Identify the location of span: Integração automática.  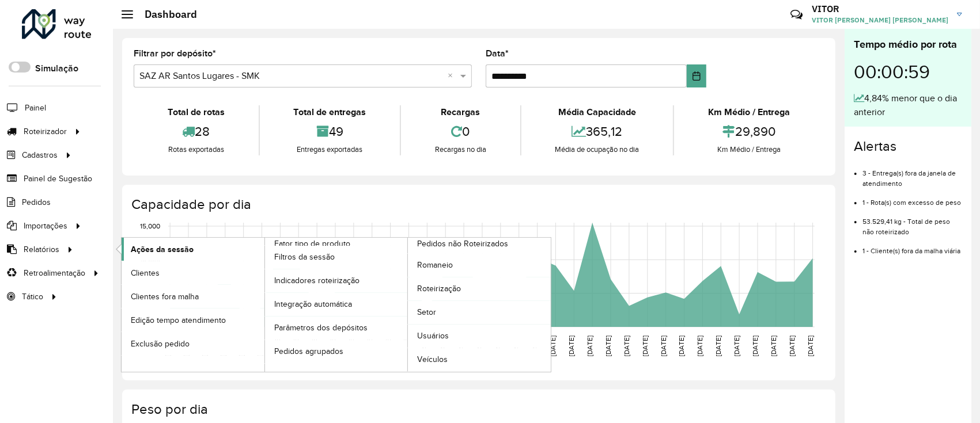
(313, 304).